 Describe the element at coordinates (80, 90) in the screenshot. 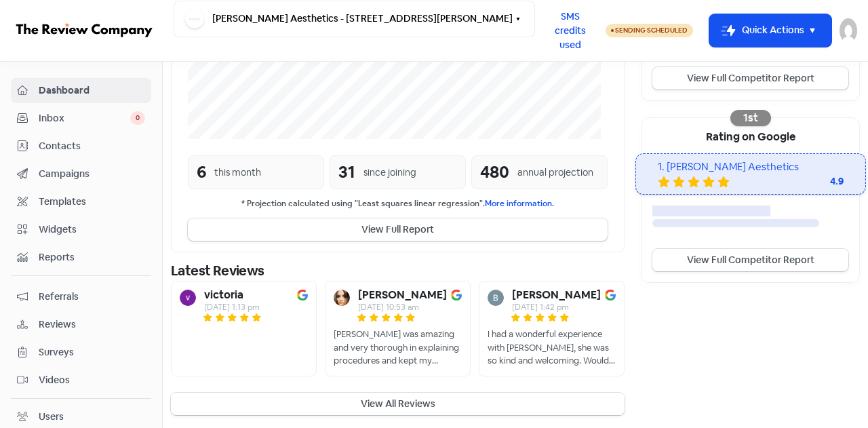

I see `a: Dashboard` at that location.